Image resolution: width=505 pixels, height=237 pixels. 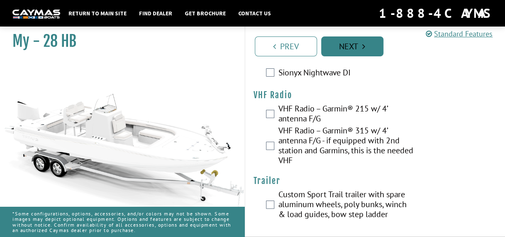 I want to click on label: Custom Sport Trail trailer with spare aluminum wheels, poly bunks, winch & load guides, bow step ..., so click(x=346, y=205).